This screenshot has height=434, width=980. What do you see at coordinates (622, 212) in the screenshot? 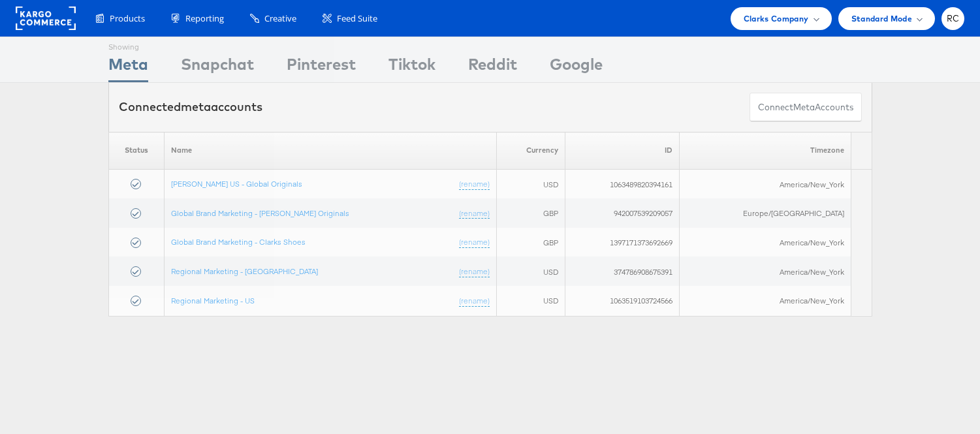
I see `td: 942007539209057` at bounding box center [622, 212].